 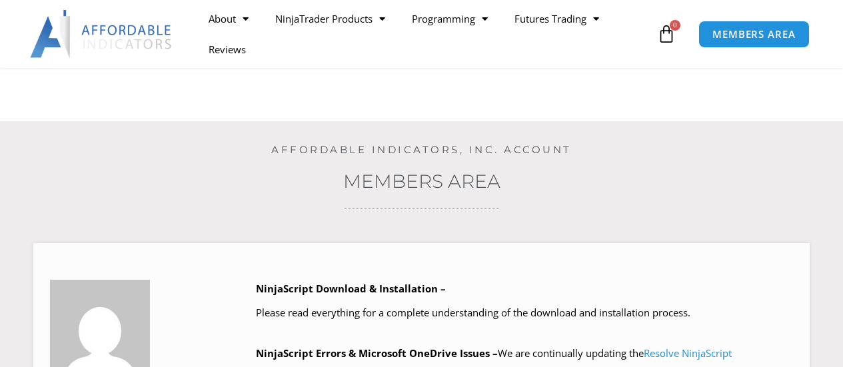 I want to click on span: 0, so click(x=675, y=25).